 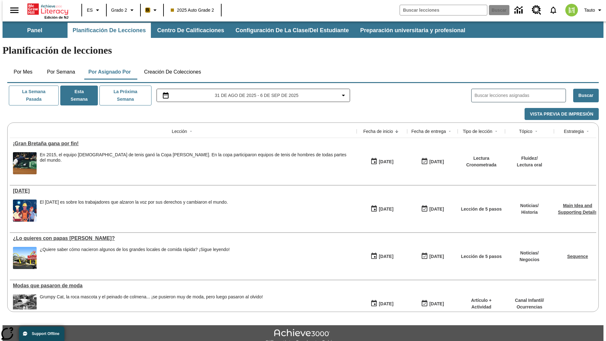 I want to click on span: En 2015, el equipo británico de tenis ganó la Copa Davis. En la copa participaron equipos de teni..., so click(x=197, y=163).